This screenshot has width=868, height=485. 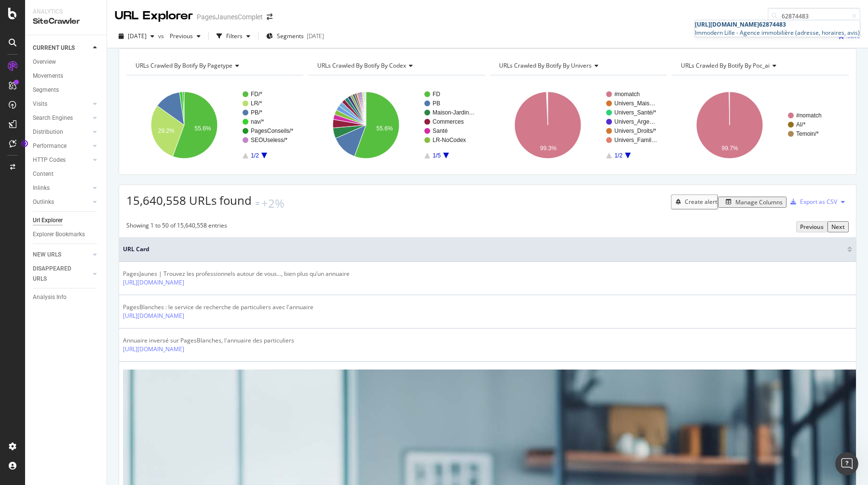 What do you see at coordinates (137, 35) in the screenshot?
I see `span: 2025 Jul. 25th` at bounding box center [137, 35].